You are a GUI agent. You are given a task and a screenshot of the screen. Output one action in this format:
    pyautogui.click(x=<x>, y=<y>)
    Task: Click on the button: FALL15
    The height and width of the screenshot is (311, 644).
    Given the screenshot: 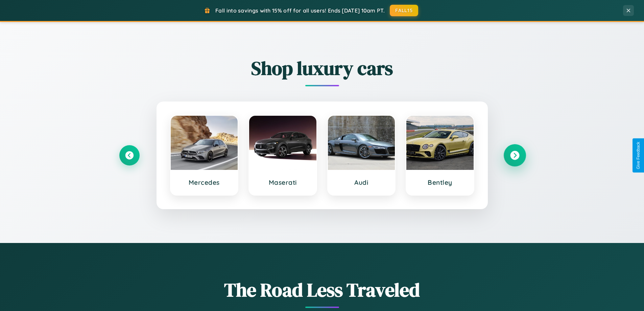 What is the action you would take?
    pyautogui.click(x=404, y=11)
    